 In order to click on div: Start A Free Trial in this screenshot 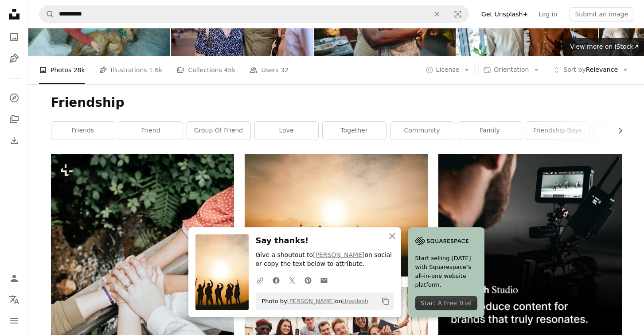, I will do `click(446, 303)`.